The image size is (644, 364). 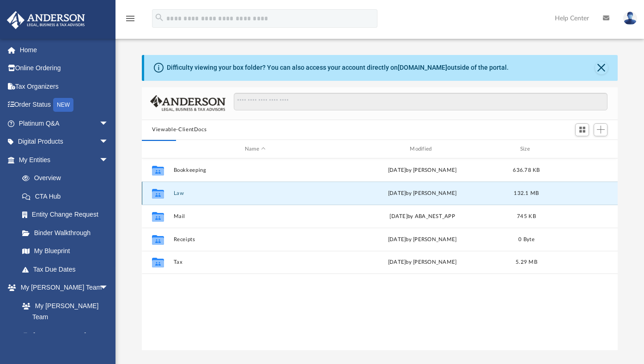 What do you see at coordinates (527, 170) in the screenshot?
I see `span: 636.78 KB` at bounding box center [527, 170].